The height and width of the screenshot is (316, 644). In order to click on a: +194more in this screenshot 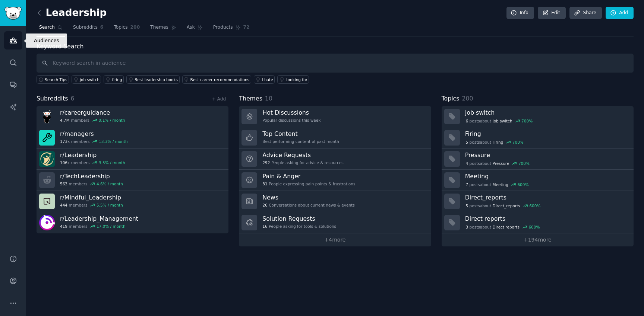, I will do `click(537, 240)`.